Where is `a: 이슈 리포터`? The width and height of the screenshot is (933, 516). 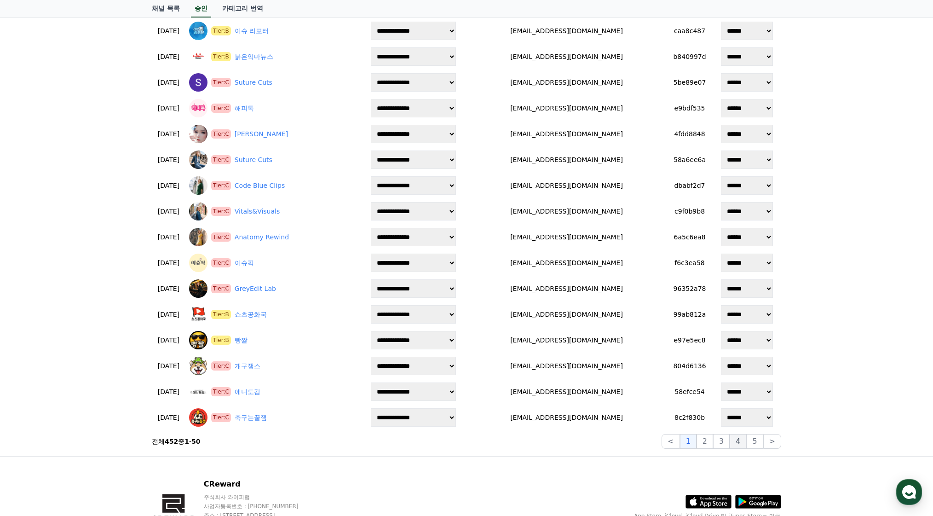
a: 이슈 리포터 is located at coordinates (252, 31).